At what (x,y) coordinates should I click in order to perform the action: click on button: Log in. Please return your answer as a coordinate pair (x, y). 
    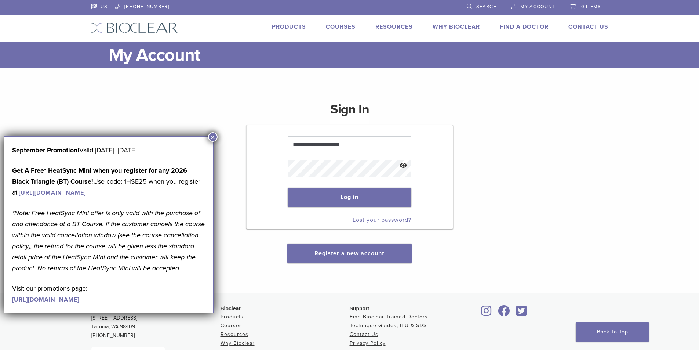
    Looking at the image, I should click on (349, 197).